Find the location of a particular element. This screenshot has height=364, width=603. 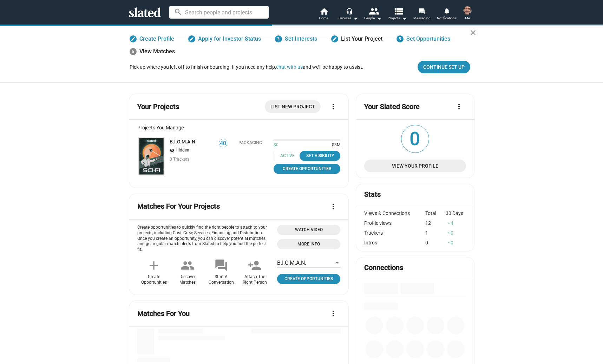

mat-icon: view_list is located at coordinates (398, 11).